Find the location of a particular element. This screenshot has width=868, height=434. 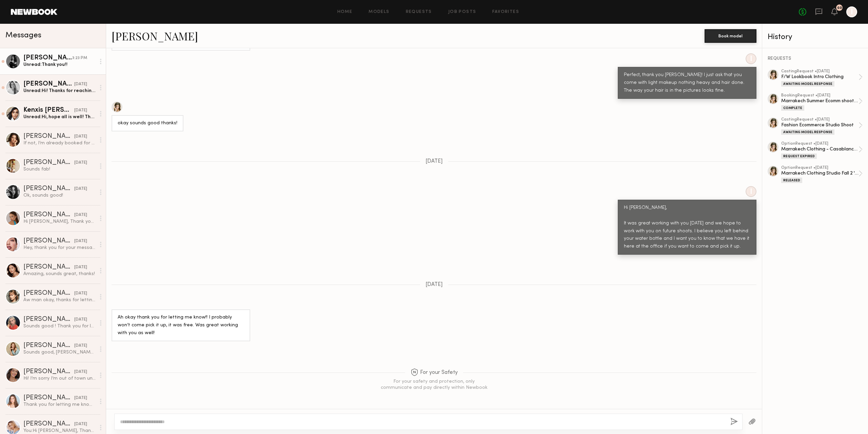

a: Book model is located at coordinates (730, 35).